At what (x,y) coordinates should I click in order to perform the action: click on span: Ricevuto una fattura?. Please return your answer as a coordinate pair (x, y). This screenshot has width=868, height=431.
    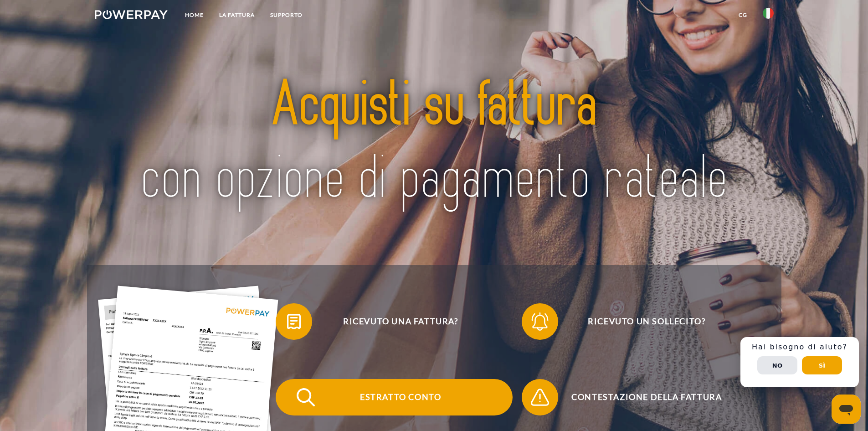
    Looking at the image, I should click on (401, 322).